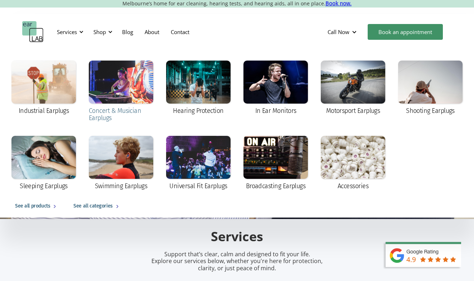 This screenshot has width=474, height=281. I want to click on div: Motorsport Earplugs, so click(353, 111).